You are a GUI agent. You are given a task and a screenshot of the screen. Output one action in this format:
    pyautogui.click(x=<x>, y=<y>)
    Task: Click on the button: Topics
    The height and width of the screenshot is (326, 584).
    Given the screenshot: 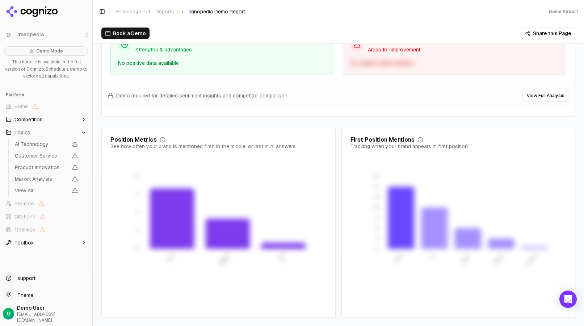 What is the action you would take?
    pyautogui.click(x=46, y=132)
    